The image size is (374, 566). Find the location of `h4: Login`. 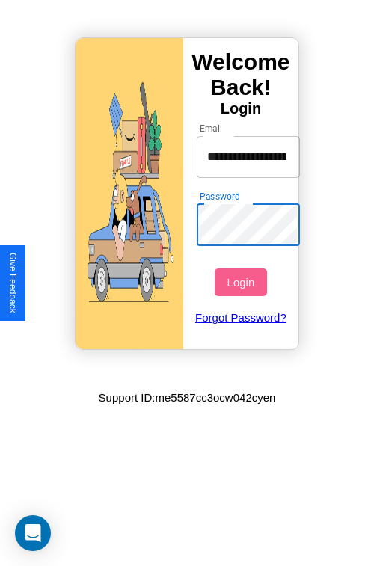

h4: Login is located at coordinates (241, 108).